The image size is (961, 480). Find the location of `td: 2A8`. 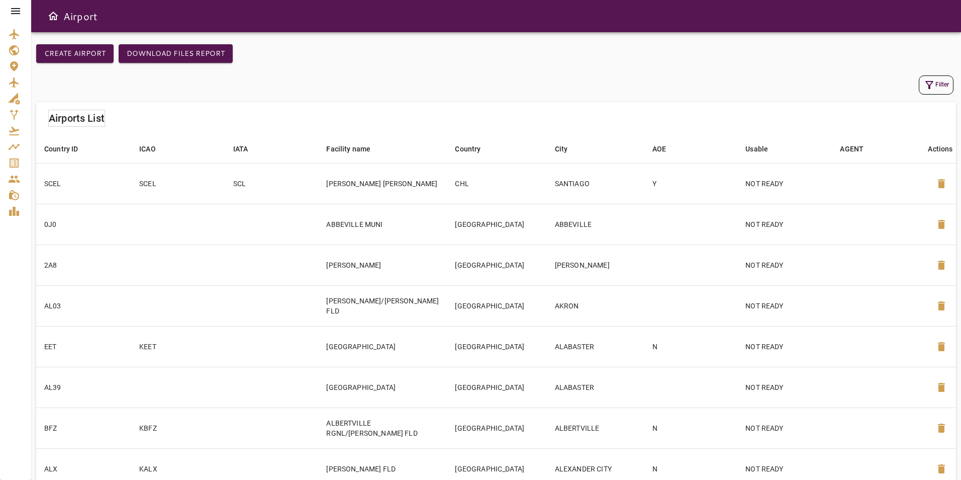

td: 2A8 is located at coordinates (83, 264).